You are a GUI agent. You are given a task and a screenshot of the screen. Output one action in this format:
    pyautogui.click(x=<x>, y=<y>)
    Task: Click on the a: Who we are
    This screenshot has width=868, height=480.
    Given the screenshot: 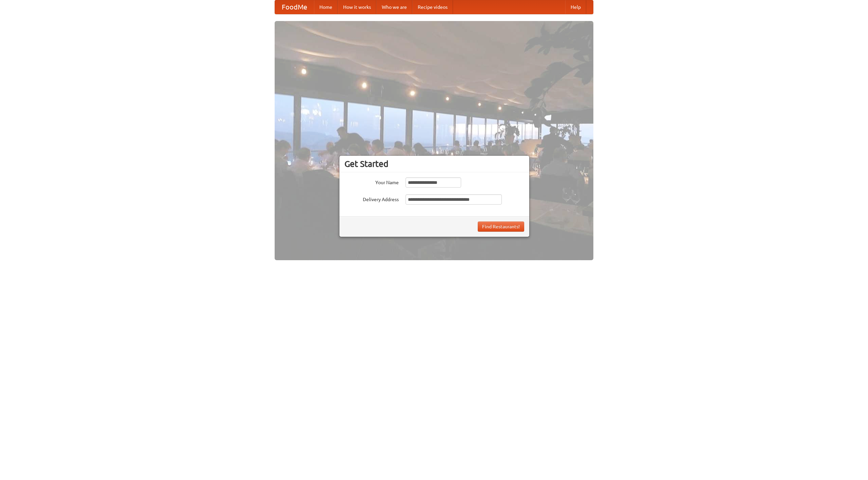 What is the action you would take?
    pyautogui.click(x=394, y=7)
    